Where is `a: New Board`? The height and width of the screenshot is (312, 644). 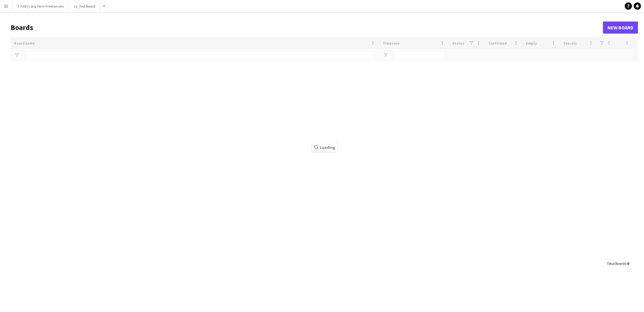
a: New Board is located at coordinates (621, 27).